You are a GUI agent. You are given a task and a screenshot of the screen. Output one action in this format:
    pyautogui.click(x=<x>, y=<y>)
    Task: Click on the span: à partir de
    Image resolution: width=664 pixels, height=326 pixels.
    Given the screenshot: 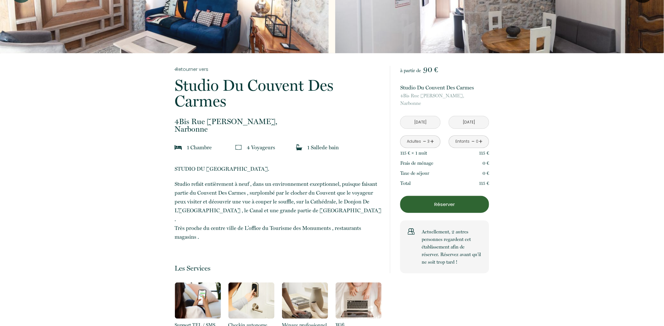 What is the action you would take?
    pyautogui.click(x=411, y=71)
    